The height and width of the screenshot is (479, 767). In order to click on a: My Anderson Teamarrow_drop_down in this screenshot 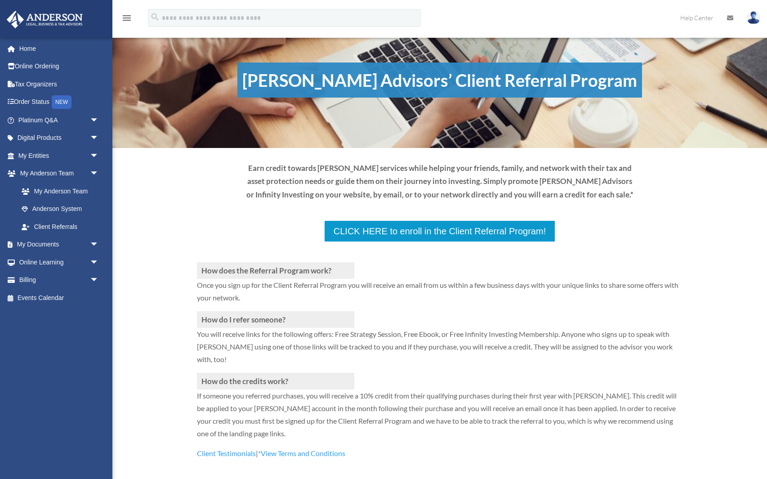, I will do `click(59, 173)`.